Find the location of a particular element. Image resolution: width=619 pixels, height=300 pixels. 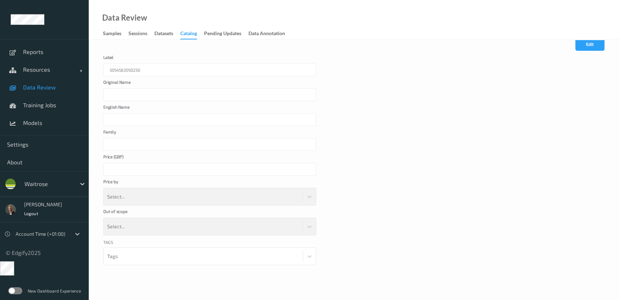

label: English Name is located at coordinates (139, 109).